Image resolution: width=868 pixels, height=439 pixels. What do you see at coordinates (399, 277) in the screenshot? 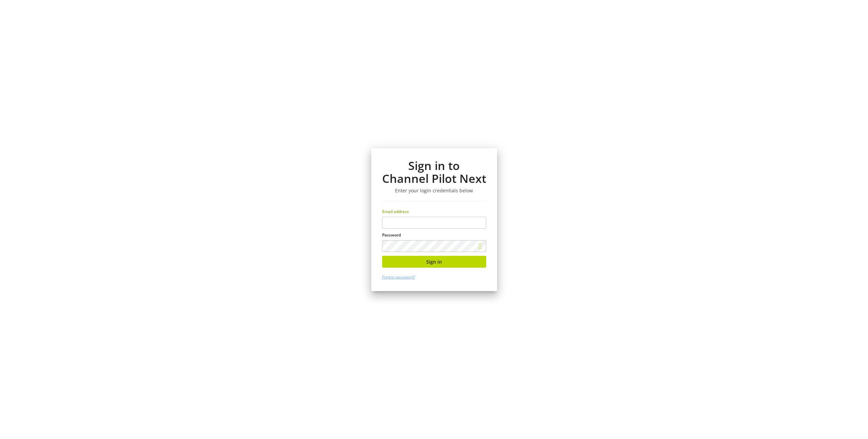
I see `u: Forgot password?` at bounding box center [399, 277].